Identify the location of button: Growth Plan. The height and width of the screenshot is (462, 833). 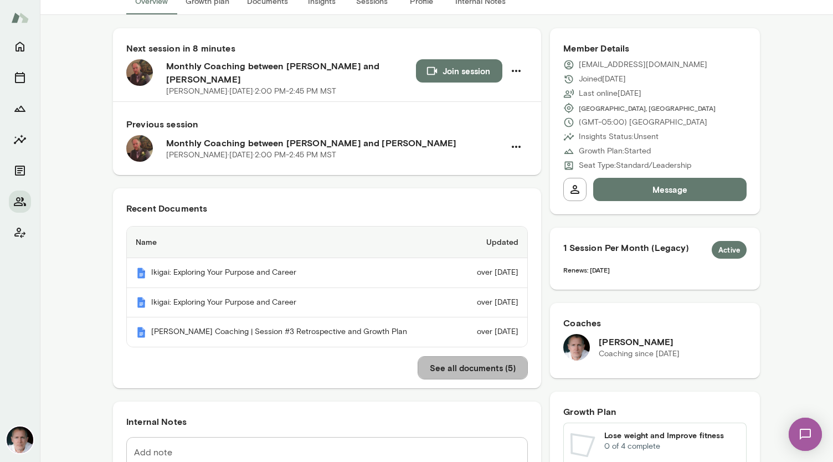
(20, 109).